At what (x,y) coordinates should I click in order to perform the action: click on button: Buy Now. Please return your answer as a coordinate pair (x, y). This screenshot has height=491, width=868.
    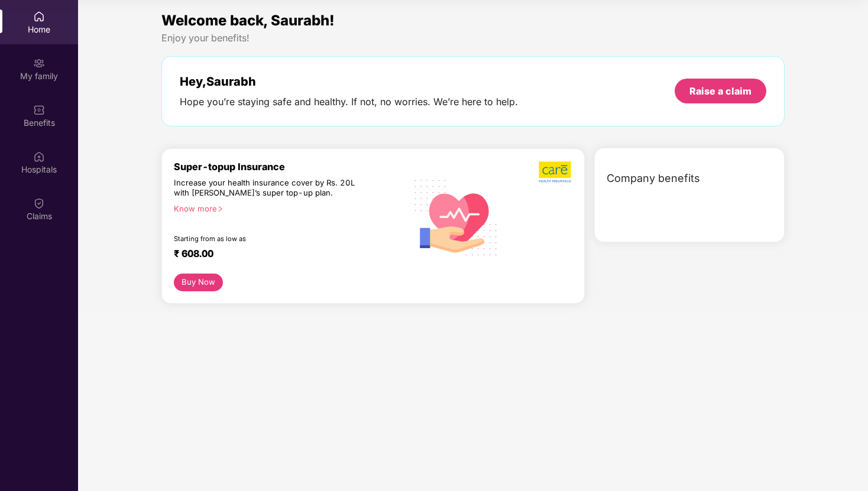
    Looking at the image, I should click on (198, 282).